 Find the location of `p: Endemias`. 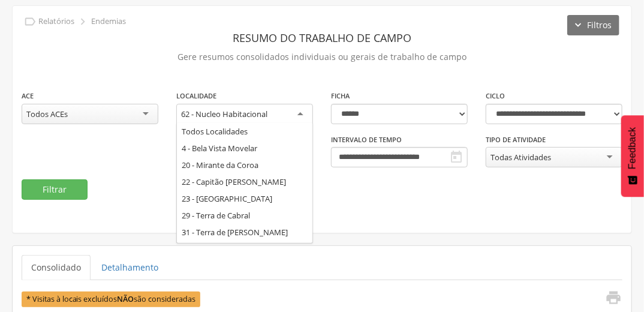

p: Endemias is located at coordinates (108, 21).